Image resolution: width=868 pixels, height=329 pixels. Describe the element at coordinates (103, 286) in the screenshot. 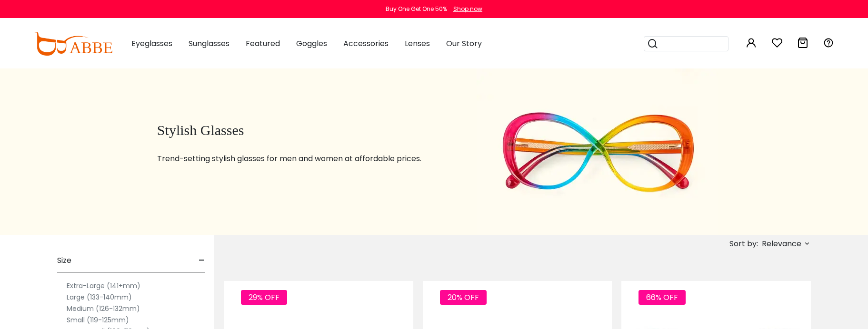

I see `label: Extra-Large (141+mm)` at that location.